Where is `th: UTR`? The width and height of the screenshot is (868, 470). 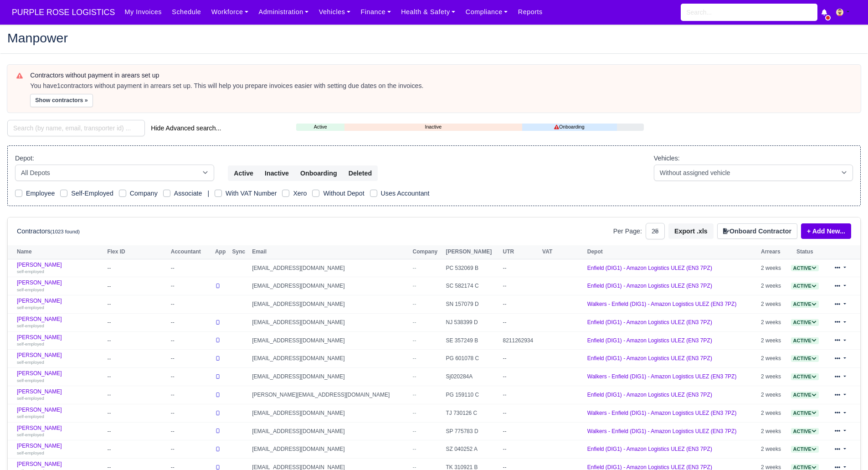 th: UTR is located at coordinates (520, 252).